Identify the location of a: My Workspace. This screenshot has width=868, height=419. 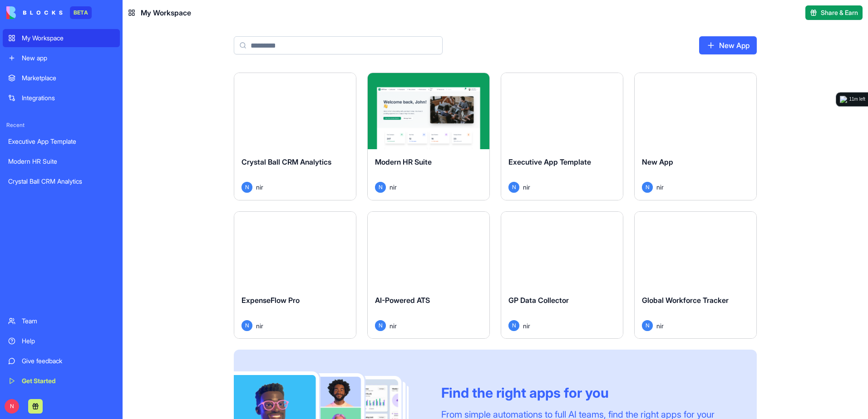
(61, 38).